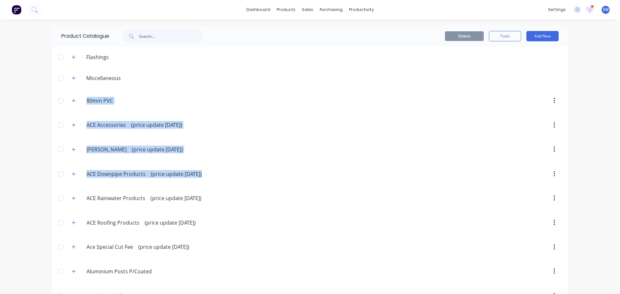 The height and width of the screenshot is (294, 620). What do you see at coordinates (258, 10) in the screenshot?
I see `a: dashboard` at bounding box center [258, 10].